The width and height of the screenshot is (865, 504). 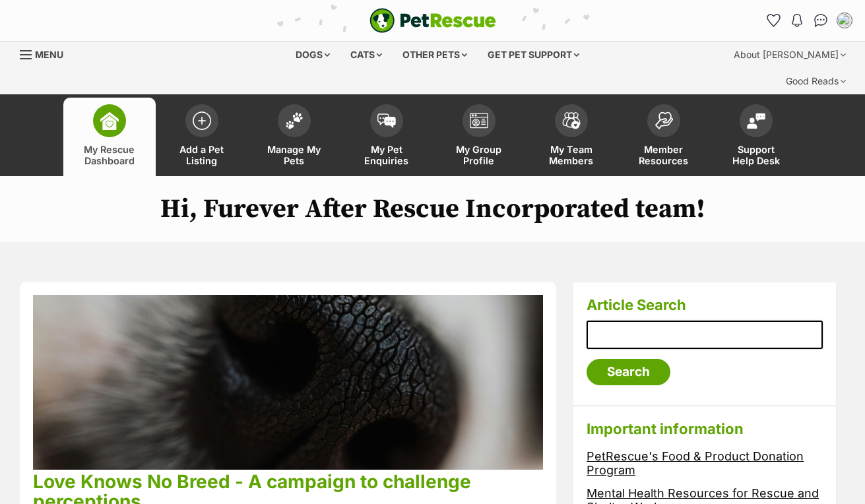 I want to click on a: My Team Members, so click(x=572, y=137).